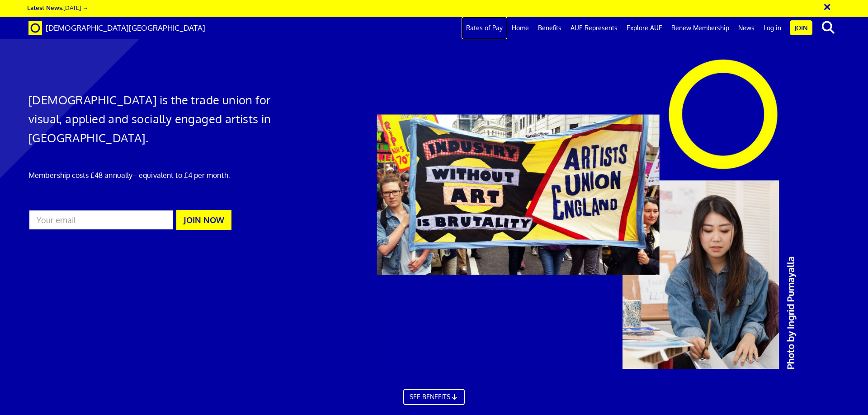 The image size is (868, 415). What do you see at coordinates (801, 28) in the screenshot?
I see `a: Join` at bounding box center [801, 28].